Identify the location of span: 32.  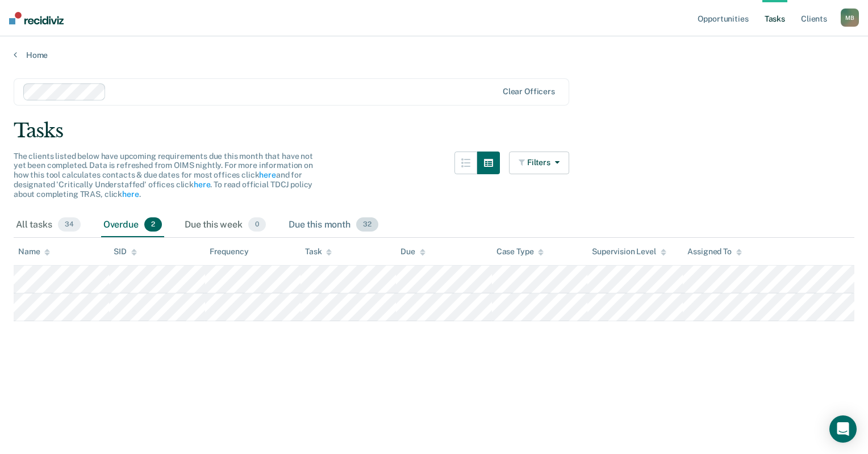
(367, 225).